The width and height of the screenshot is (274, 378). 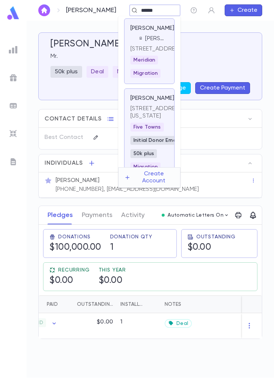 What do you see at coordinates (196, 215) in the screenshot?
I see `p: Automatic Letters On` at bounding box center [196, 215].